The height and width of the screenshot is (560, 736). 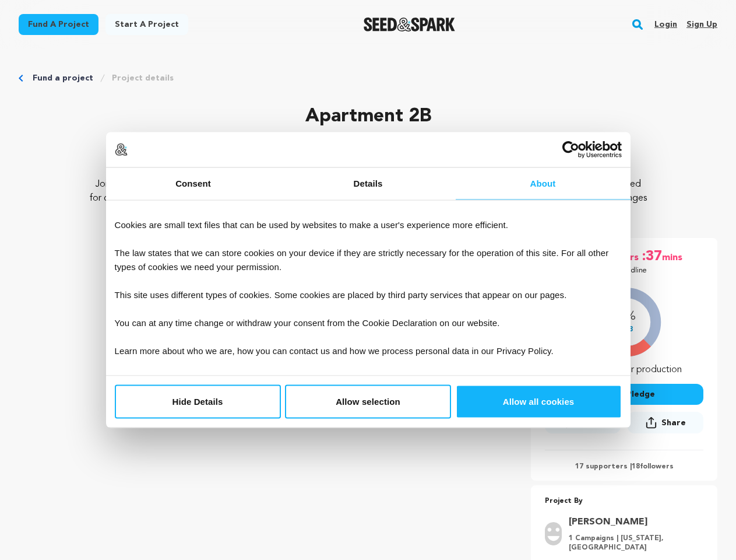 What do you see at coordinates (368, 117) in the screenshot?
I see `p: Apartment 2B` at bounding box center [368, 117].